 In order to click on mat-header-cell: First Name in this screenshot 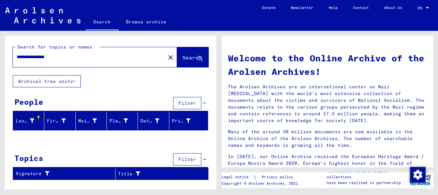, I will do `click(60, 121)`.